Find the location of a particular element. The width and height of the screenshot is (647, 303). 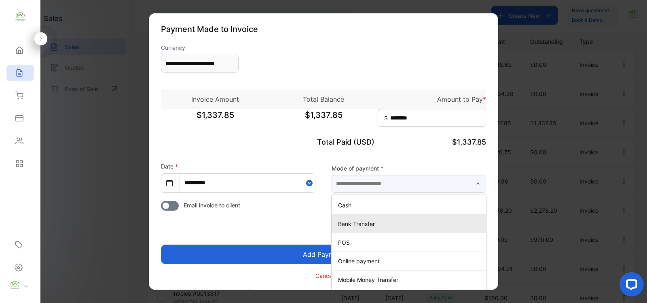

p: Online payment is located at coordinates (411, 260).